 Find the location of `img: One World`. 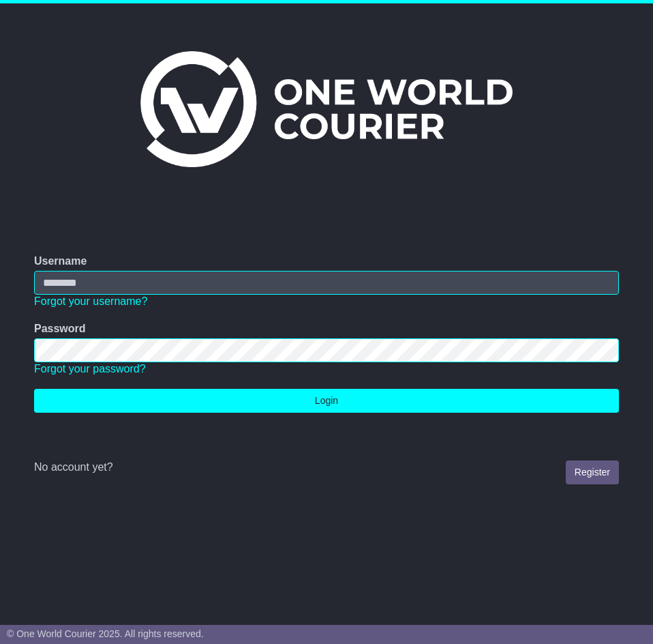

img: One World is located at coordinates (326, 109).